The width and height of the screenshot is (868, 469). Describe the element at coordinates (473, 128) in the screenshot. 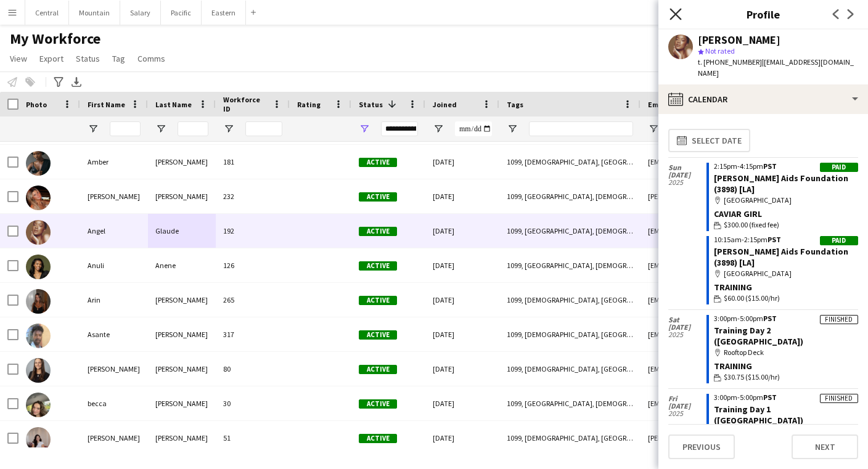

I see `input: Joined Filter Input` at that location.